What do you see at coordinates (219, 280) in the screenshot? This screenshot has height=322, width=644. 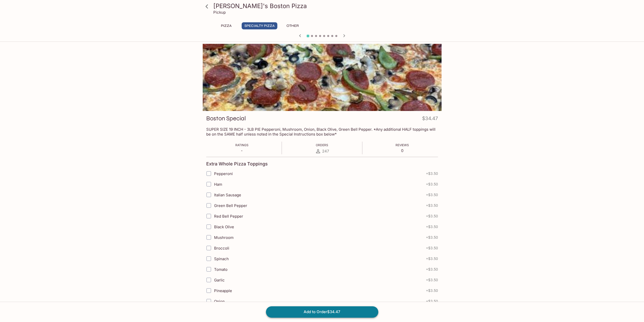 I see `span: Garlic` at bounding box center [219, 280].